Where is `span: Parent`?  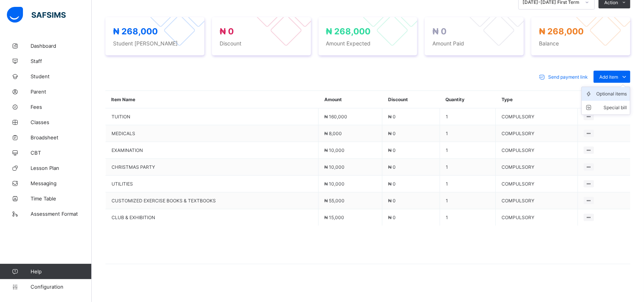
span: Parent is located at coordinates (61, 92).